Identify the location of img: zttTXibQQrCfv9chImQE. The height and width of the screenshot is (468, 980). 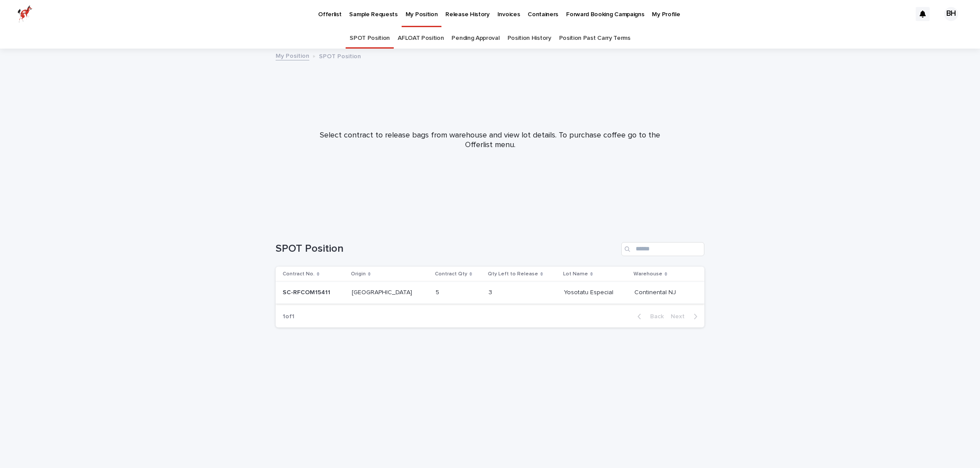
(25, 14).